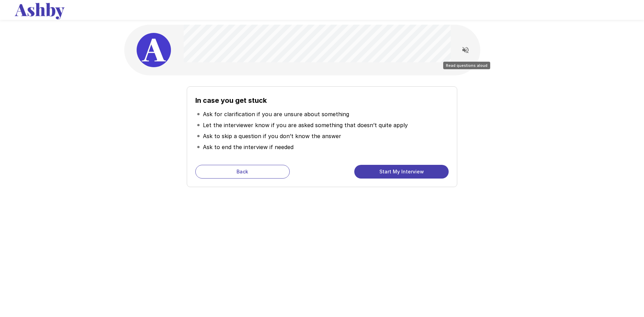 Image resolution: width=644 pixels, height=317 pixels. What do you see at coordinates (466, 50) in the screenshot?
I see `button: Read questions aloud` at bounding box center [466, 50].